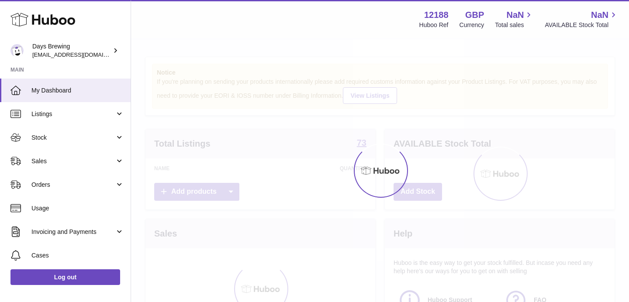  What do you see at coordinates (17, 51) in the screenshot?
I see `img: helena@daysbrewing.com` at bounding box center [17, 51].